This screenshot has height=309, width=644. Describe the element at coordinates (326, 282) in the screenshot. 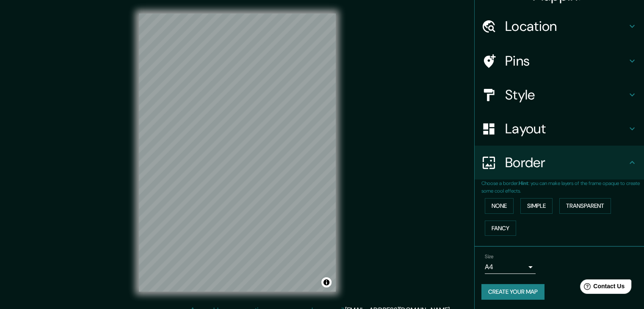

I see `button: Toggle attribution` at that location.